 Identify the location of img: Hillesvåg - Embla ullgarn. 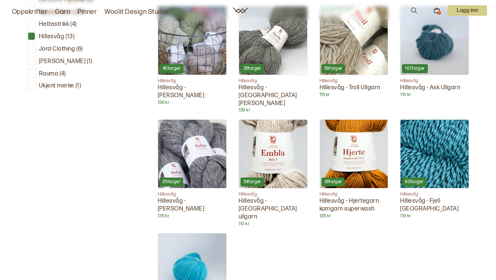
(273, 154).